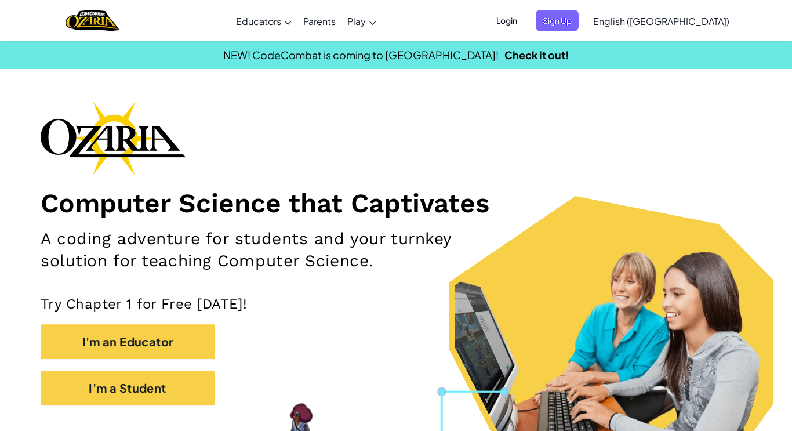  I want to click on a: Educators, so click(264, 21).